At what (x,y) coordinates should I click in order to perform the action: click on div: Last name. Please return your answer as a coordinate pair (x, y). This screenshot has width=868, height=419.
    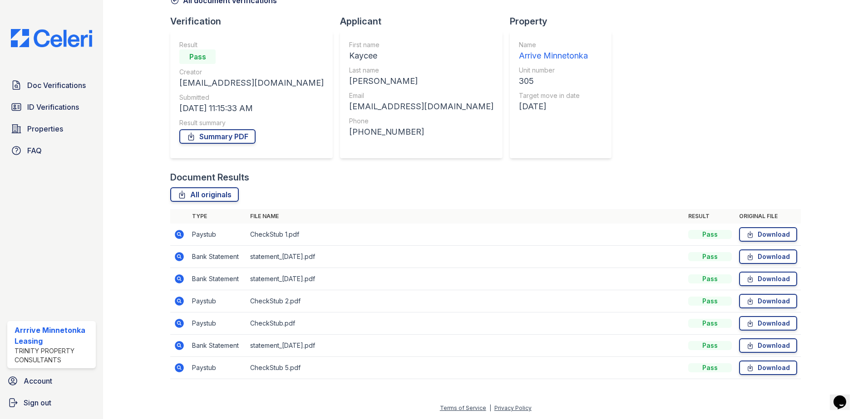
    Looking at the image, I should click on (421, 71).